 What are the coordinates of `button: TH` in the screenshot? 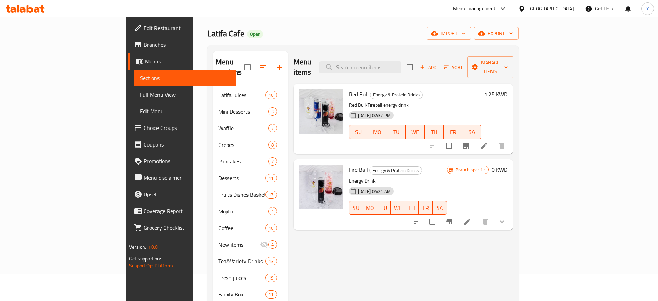 It's located at (412, 208).